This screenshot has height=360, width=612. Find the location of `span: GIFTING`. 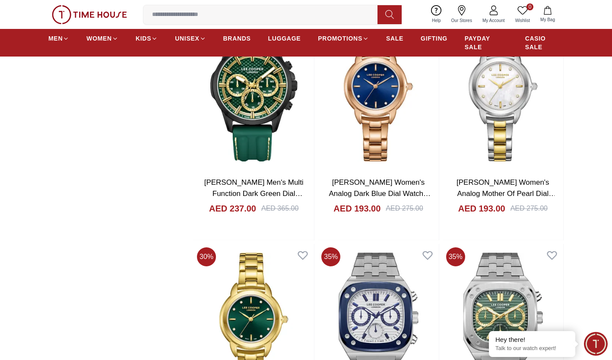

span: GIFTING is located at coordinates (434, 38).